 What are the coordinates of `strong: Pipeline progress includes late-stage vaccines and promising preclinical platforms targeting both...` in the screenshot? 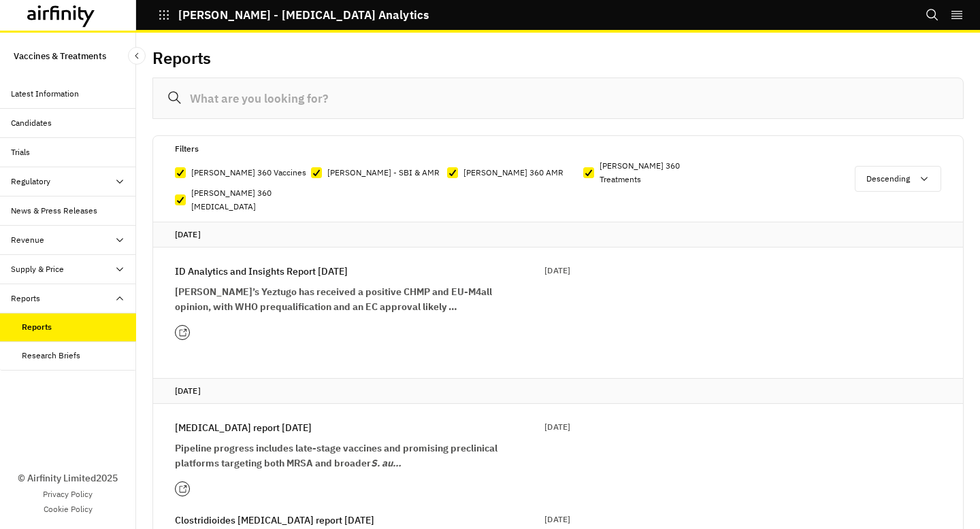 It's located at (337, 456).